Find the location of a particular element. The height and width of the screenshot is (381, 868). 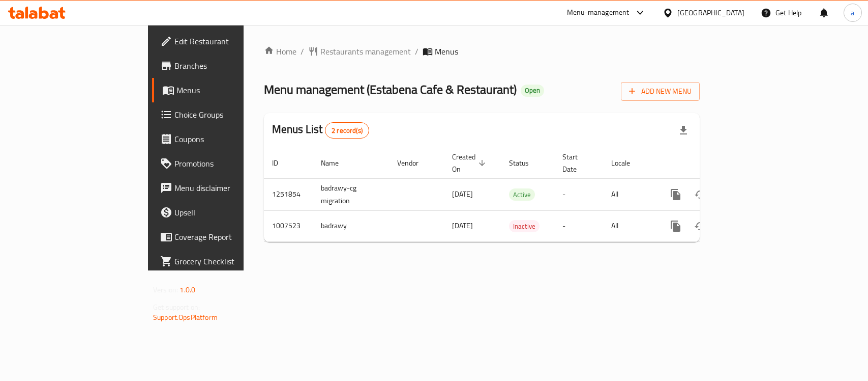

span: Status is located at coordinates (525, 163).